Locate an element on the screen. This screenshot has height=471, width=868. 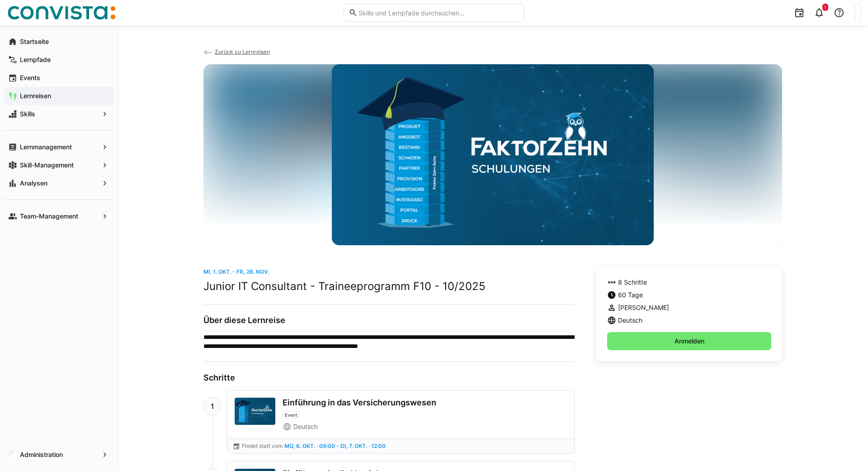
span: Zurück zu Lernreisen is located at coordinates (242, 51).